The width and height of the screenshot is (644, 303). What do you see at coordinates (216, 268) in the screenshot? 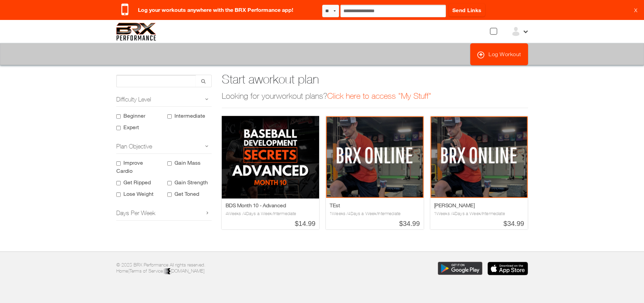
I see `p: © 2025 BRX Performance All rights reserved. | |` at bounding box center [216, 268].